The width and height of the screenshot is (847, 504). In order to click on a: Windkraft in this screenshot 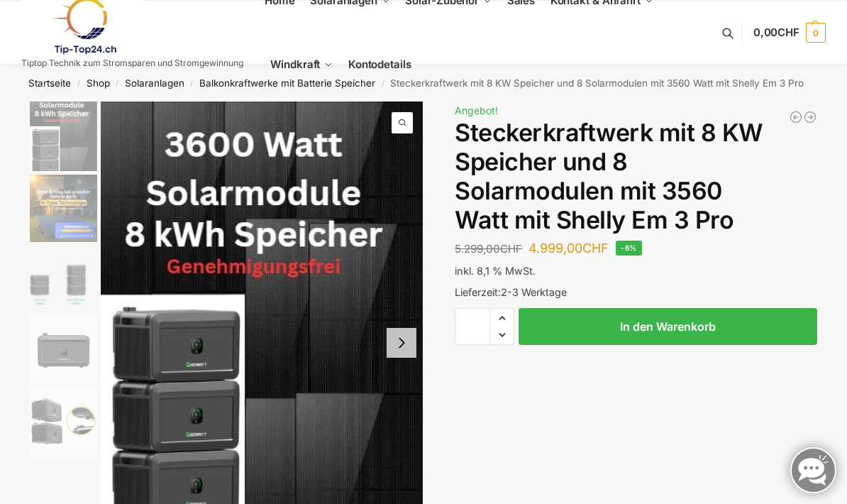, I will do `click(301, 64)`.